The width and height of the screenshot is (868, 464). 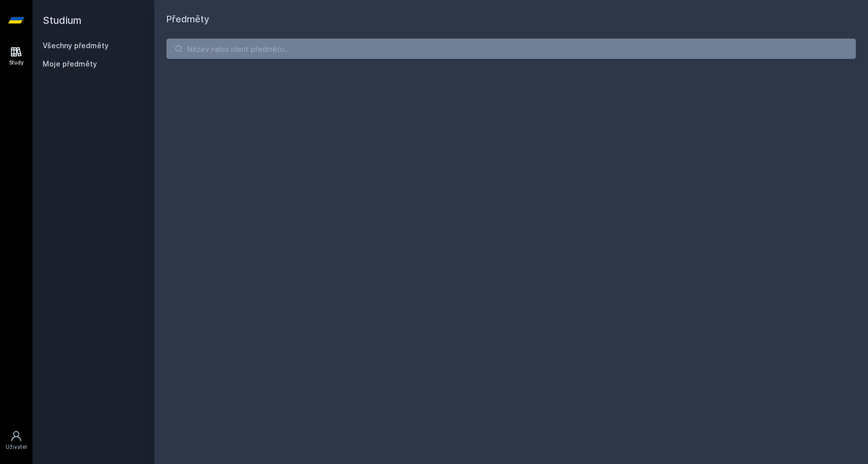 I want to click on div: Study, so click(x=16, y=63).